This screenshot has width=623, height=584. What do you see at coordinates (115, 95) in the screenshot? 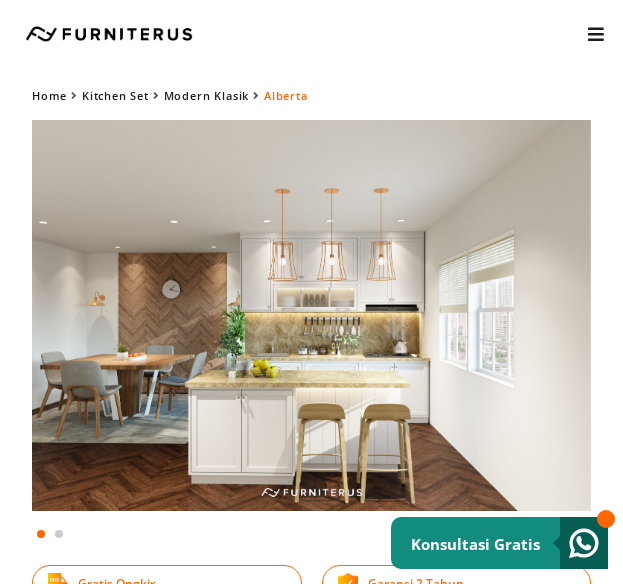
I see `a: Kitchen Set` at bounding box center [115, 95].